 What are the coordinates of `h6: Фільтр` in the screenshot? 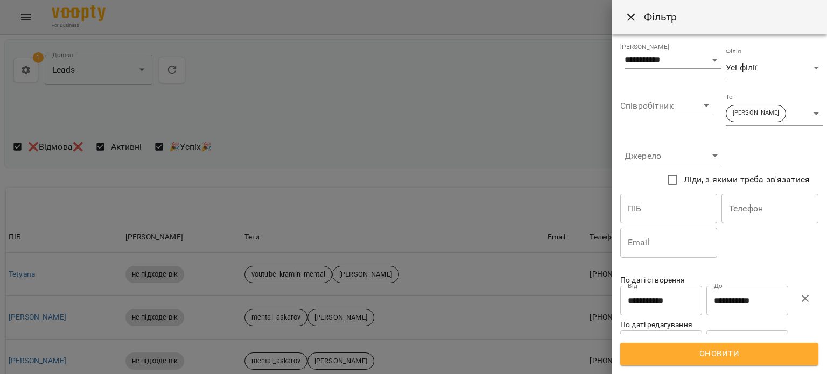 It's located at (729, 17).